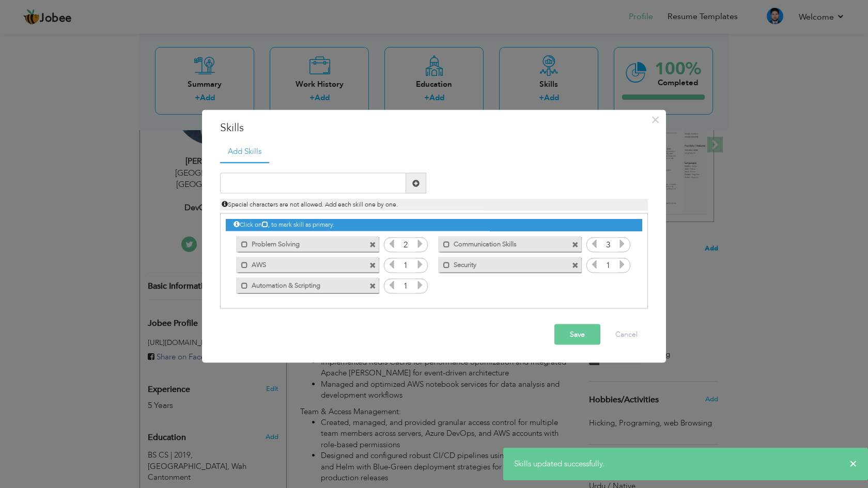 The image size is (868, 488). Describe the element at coordinates (300, 263) in the screenshot. I see `label: AWS` at that location.